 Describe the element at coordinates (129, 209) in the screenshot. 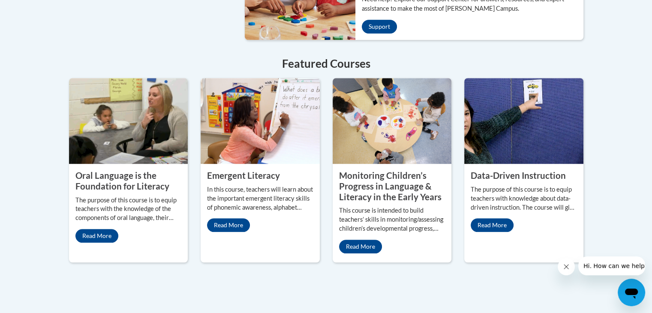

I see `p: The purpose of this course is to equip teachers with the knowledge of the components of oral lang...` at that location.